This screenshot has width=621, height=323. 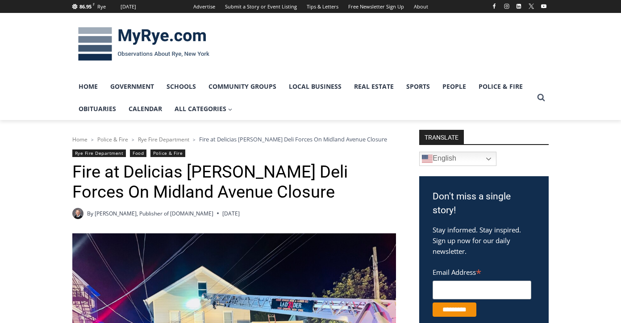 What do you see at coordinates (97, 109) in the screenshot?
I see `a: Obituaries` at bounding box center [97, 109].